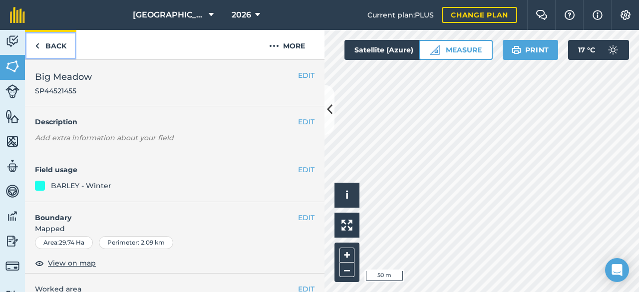 This screenshot has height=292, width=639. What do you see at coordinates (175, 229) in the screenshot?
I see `span: Mapped` at bounding box center [175, 229].